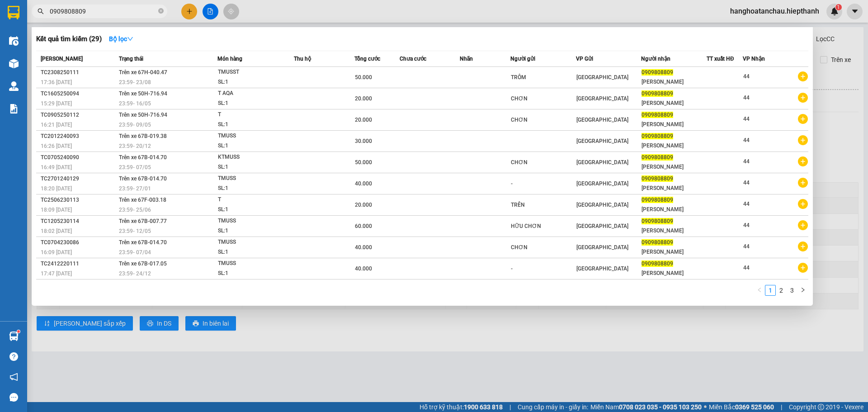  Describe the element at coordinates (759, 290) in the screenshot. I see `li: Previous Page` at that location.